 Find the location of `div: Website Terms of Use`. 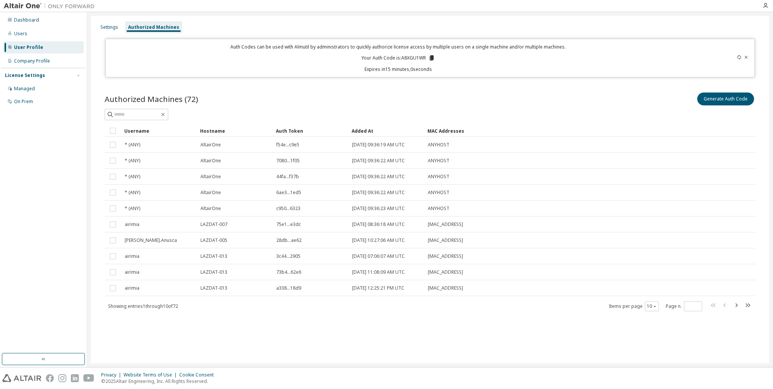

div: Website Terms of Use is located at coordinates (151, 375).